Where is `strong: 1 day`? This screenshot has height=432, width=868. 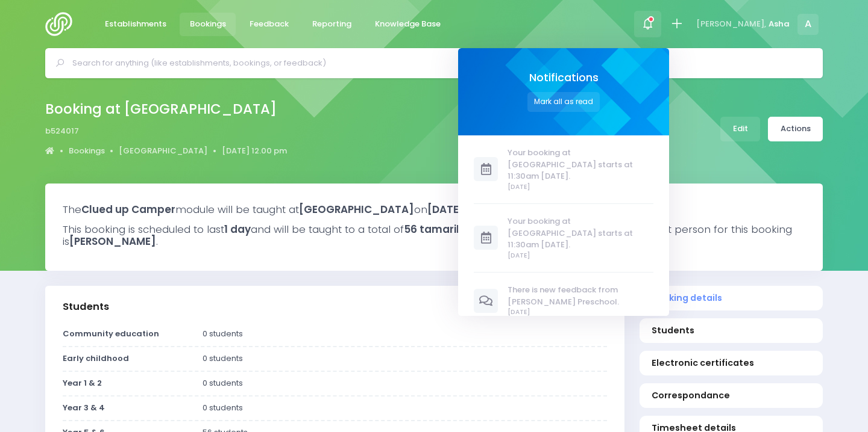
strong: 1 day is located at coordinates (237, 230).